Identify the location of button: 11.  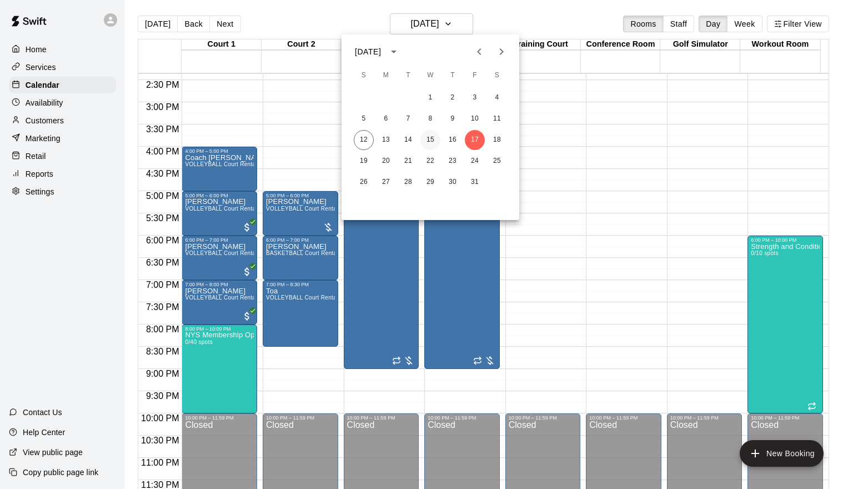
(497, 119).